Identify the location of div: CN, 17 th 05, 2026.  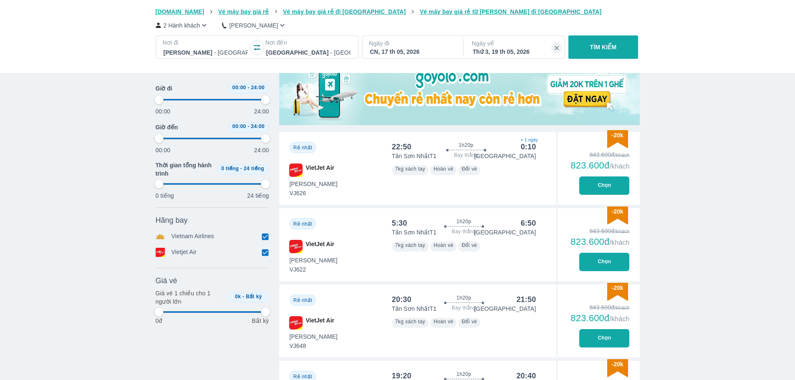
(412, 52).